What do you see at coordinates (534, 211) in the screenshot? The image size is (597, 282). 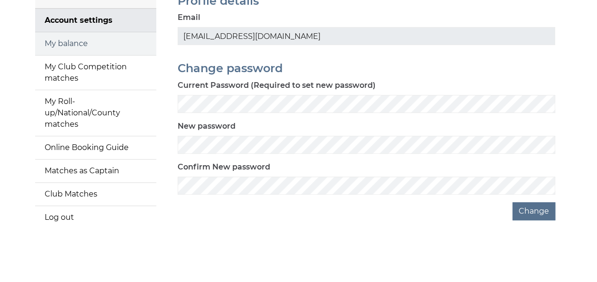 I see `button: Change` at bounding box center [534, 211].